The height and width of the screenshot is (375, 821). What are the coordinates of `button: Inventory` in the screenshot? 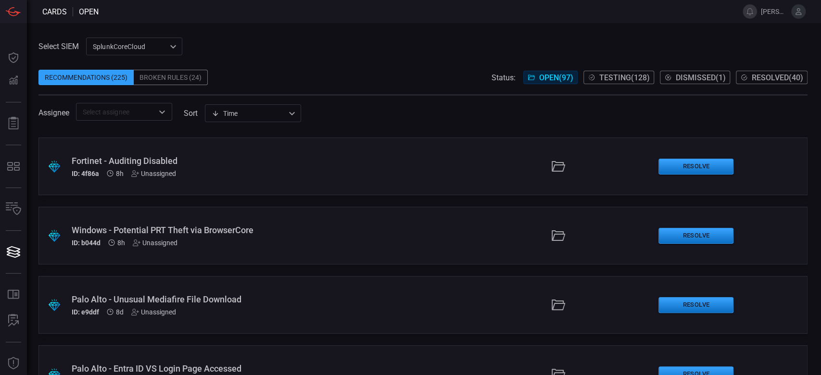 It's located at (13, 209).